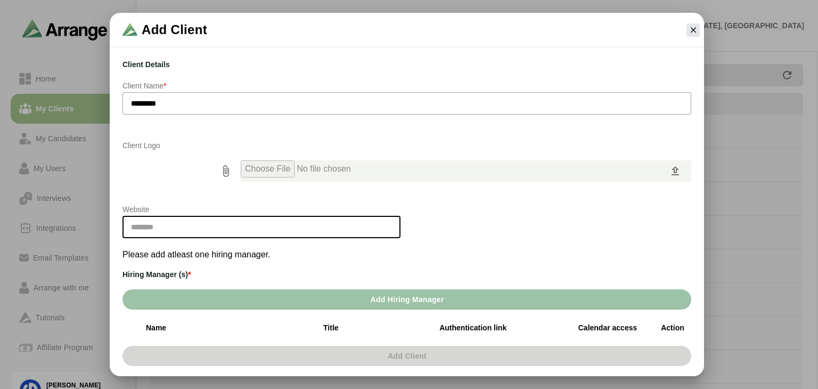 The width and height of the screenshot is (818, 389). Describe the element at coordinates (324, 327) in the screenshot. I see `div: Title` at that location.